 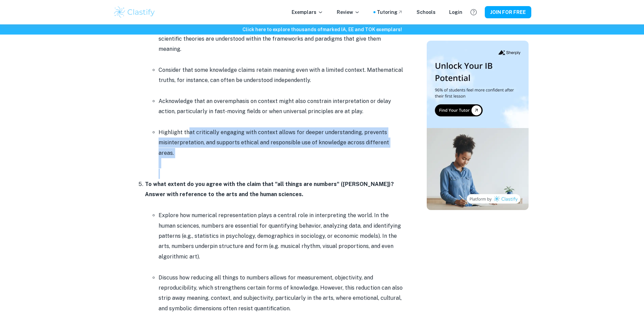 What do you see at coordinates (390, 12) in the screenshot?
I see `div: Tutoring` at bounding box center [390, 12].